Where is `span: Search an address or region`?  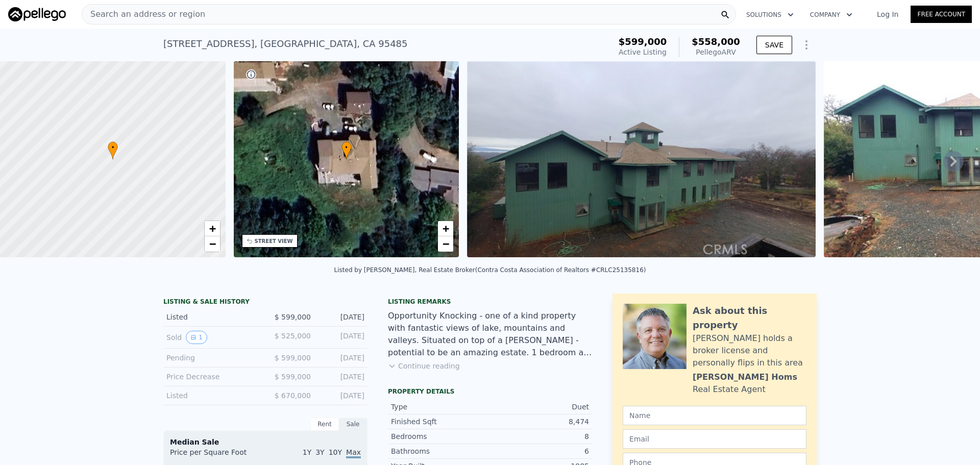
span: Search an address or region is located at coordinates (144, 14).